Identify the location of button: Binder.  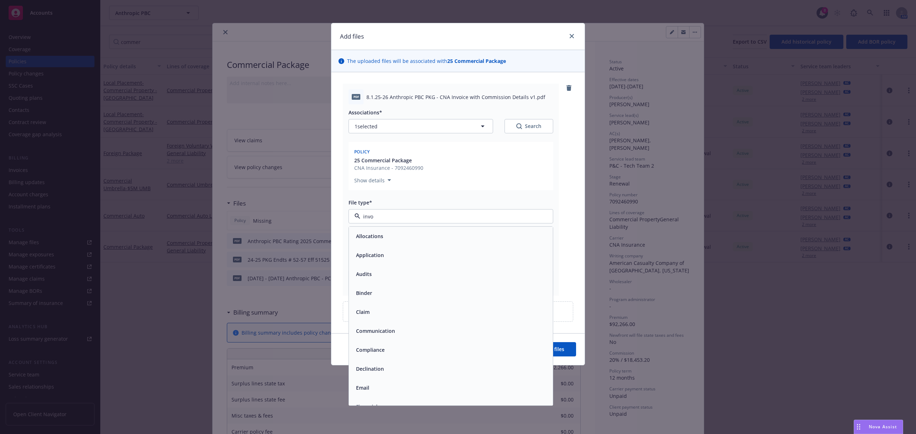
(364, 293).